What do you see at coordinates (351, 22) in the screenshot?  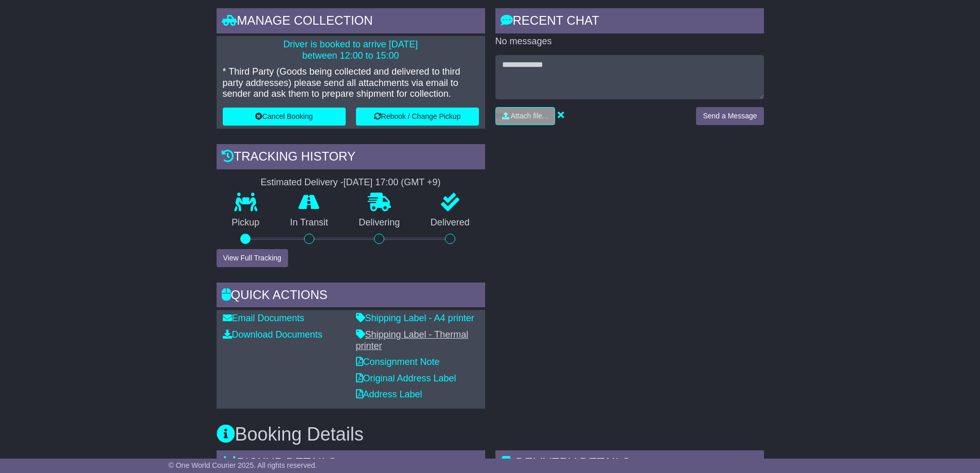 I see `div: Manage collection` at bounding box center [351, 22].